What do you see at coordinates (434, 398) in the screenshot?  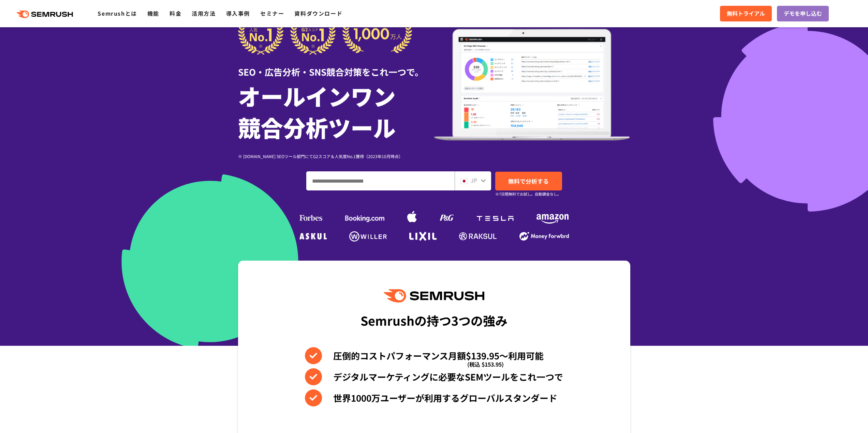 I see `li: 世界1000万ユーザーが利用するグローバルスタンダード` at bounding box center [434, 398].